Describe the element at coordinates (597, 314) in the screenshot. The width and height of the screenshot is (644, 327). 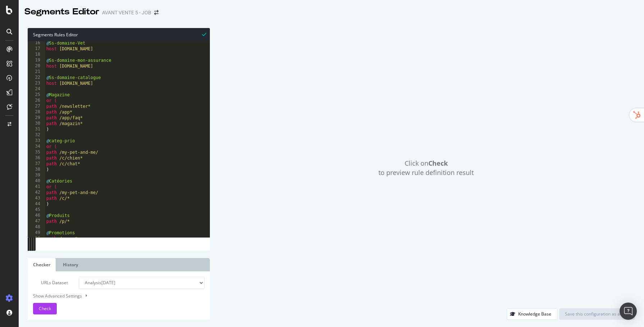
I see `div: Save this configuration as active` at that location.